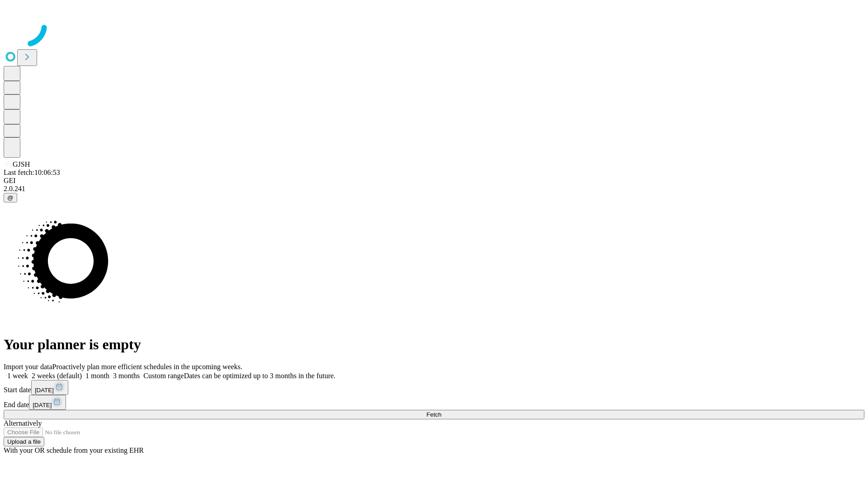  What do you see at coordinates (434, 402) in the screenshot?
I see `div: End date` at bounding box center [434, 402].